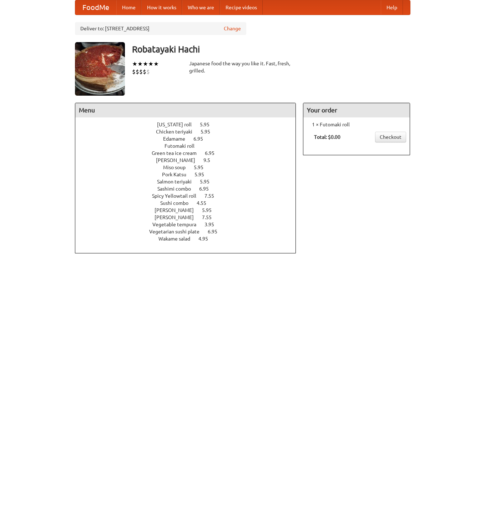 This screenshot has width=485, height=505. What do you see at coordinates (178, 153) in the screenshot?
I see `span: Green tea ice cream` at bounding box center [178, 153].